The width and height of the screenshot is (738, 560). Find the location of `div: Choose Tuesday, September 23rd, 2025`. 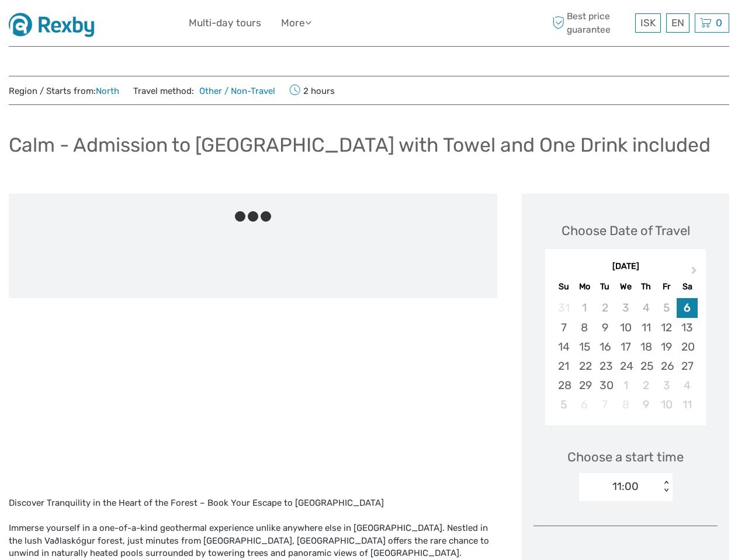

div: Choose Tuesday, September 23rd, 2025 is located at coordinates (604, 366).